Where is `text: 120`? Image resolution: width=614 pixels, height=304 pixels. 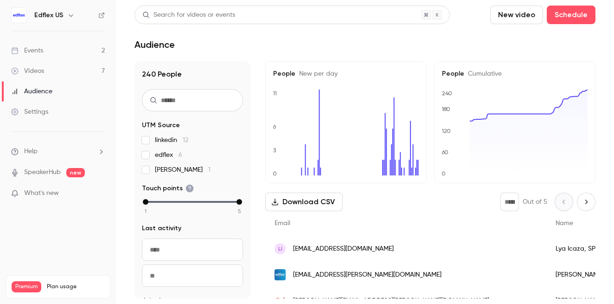 text: 120 is located at coordinates (446, 131).